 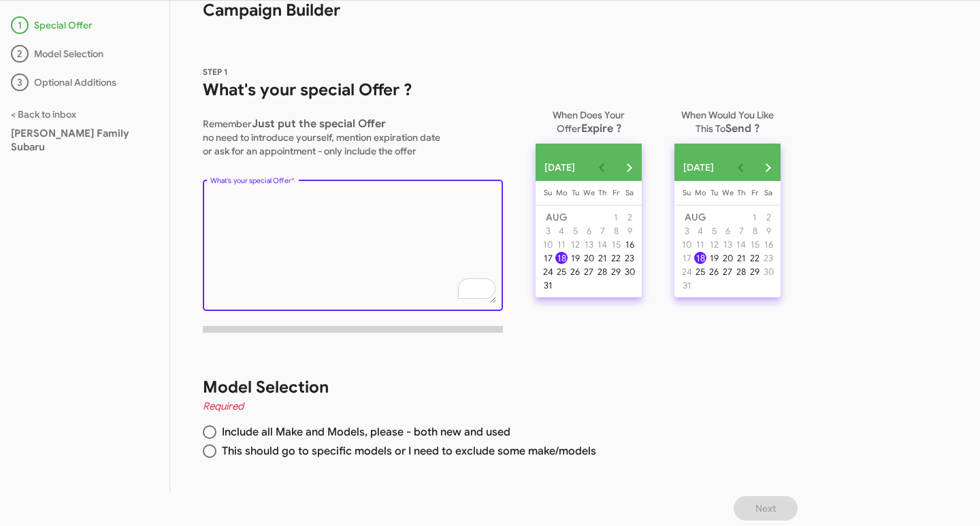 What do you see at coordinates (561, 244) in the screenshot?
I see `div: 11` at bounding box center [561, 244].